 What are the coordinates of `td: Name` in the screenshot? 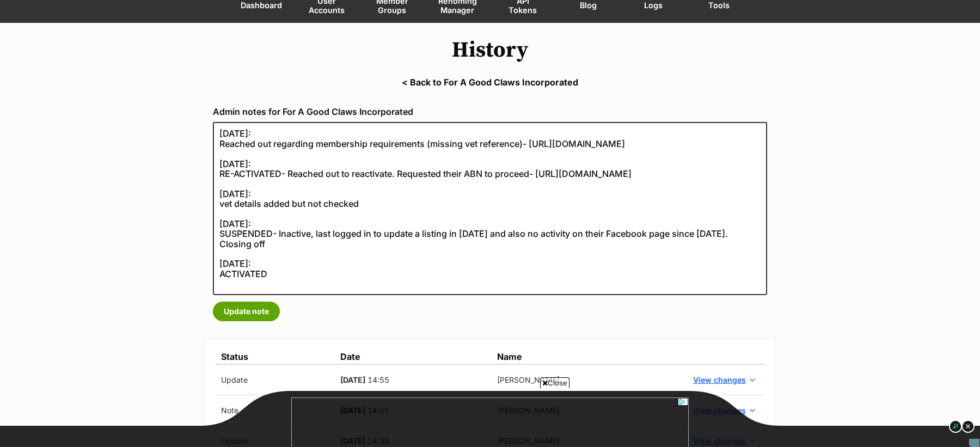 It's located at (588, 357).